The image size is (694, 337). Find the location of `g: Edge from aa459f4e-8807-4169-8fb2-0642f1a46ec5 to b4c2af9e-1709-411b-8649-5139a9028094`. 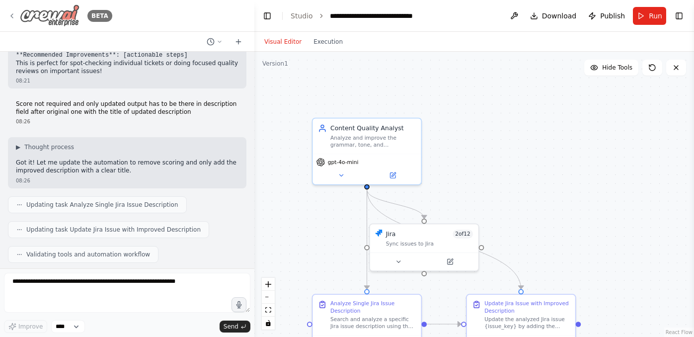

g: Edge from aa459f4e-8807-4169-8fb2-0642f1a46ec5 to b4c2af9e-1709-411b-8649-5139a9028094 is located at coordinates (396, 204).